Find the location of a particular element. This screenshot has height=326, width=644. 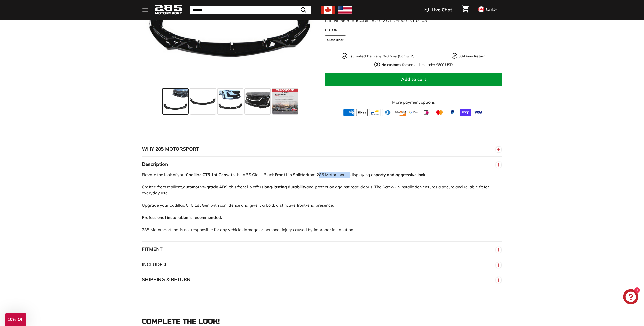

strong: automotive-grade ABS is located at coordinates (205, 187).